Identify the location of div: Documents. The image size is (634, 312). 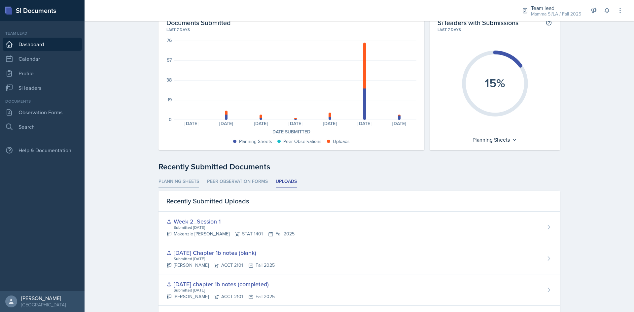
(42, 101).